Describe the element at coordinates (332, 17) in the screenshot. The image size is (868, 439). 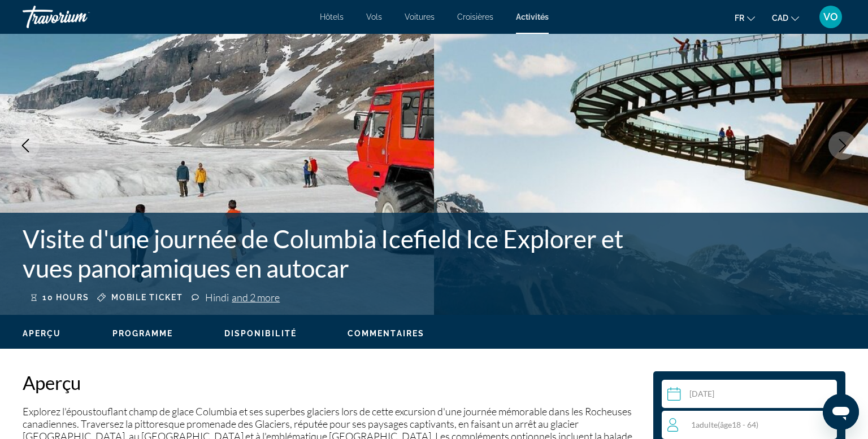
I see `a: Hôtels` at that location.